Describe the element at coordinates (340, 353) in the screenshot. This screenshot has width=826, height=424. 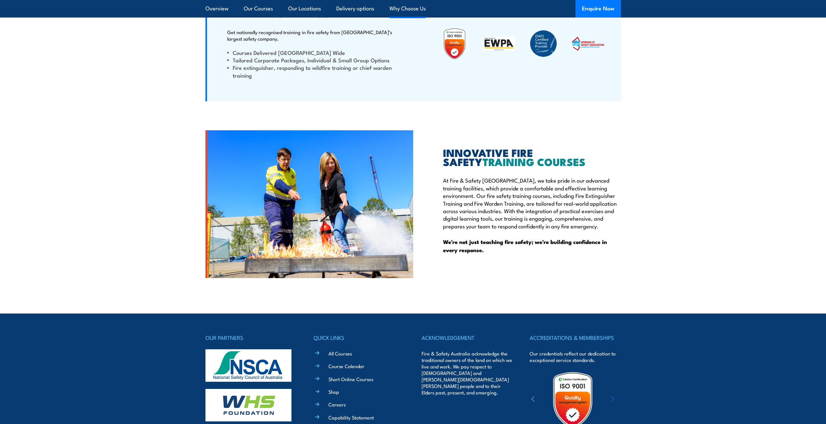
I see `a: All Courses` at that location.